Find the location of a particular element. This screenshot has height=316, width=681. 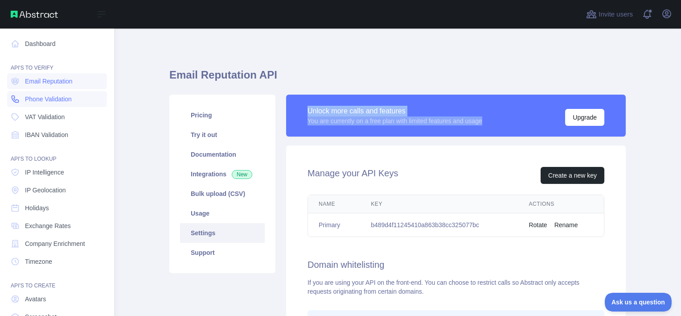

span: IP Intelligence is located at coordinates (45, 172).